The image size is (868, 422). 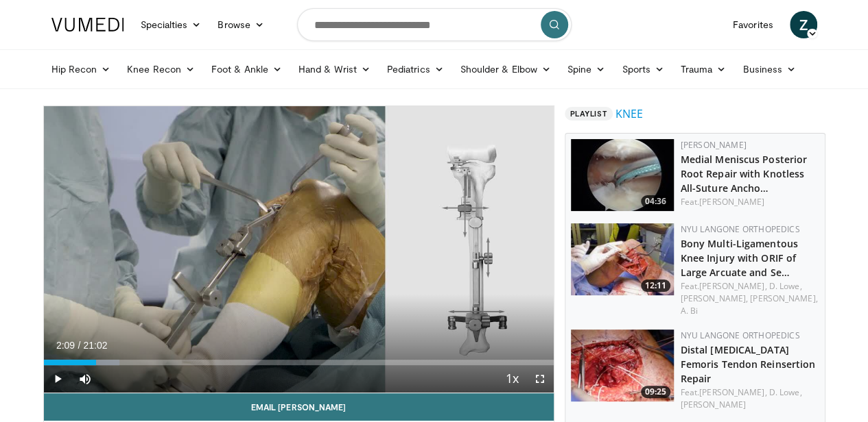 What do you see at coordinates (622, 175) in the screenshot?
I see `a: 04:36` at bounding box center [622, 175].